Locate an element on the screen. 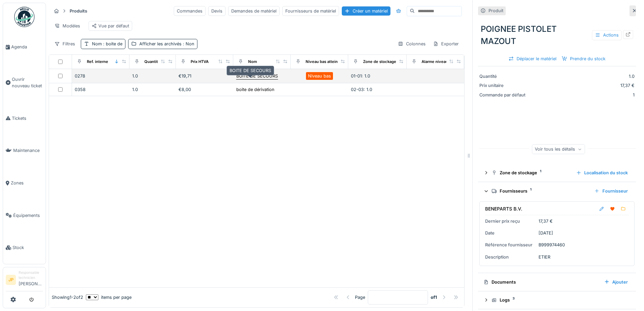 This screenshot has height=311, width=644. div: Page is located at coordinates (360, 297).